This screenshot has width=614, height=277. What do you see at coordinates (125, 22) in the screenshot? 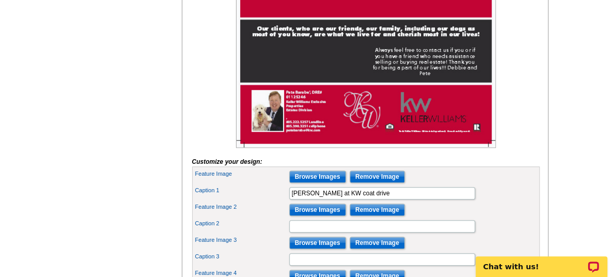
I see `button: Open LiveChat chat widget` at bounding box center [125, 22].